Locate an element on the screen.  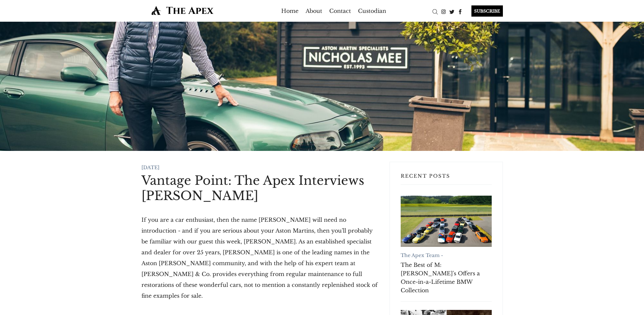
img: The Apex by Custodian is located at coordinates (183, 10).